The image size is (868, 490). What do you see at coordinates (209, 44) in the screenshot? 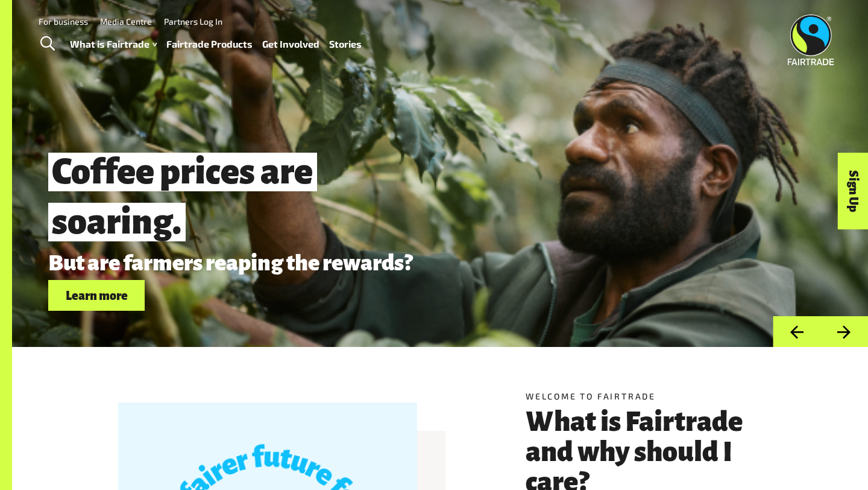
I see `a: Fairtrade Products` at bounding box center [209, 44].